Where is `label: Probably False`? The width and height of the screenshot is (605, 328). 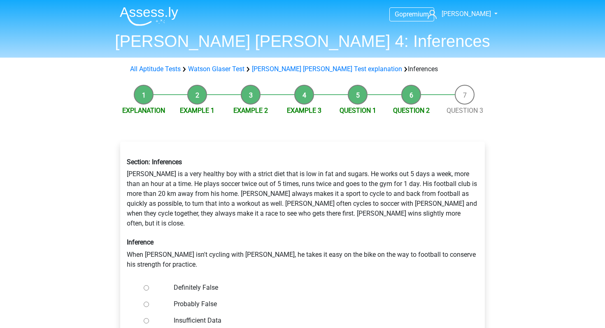
label: Probably False is located at coordinates (316, 304).